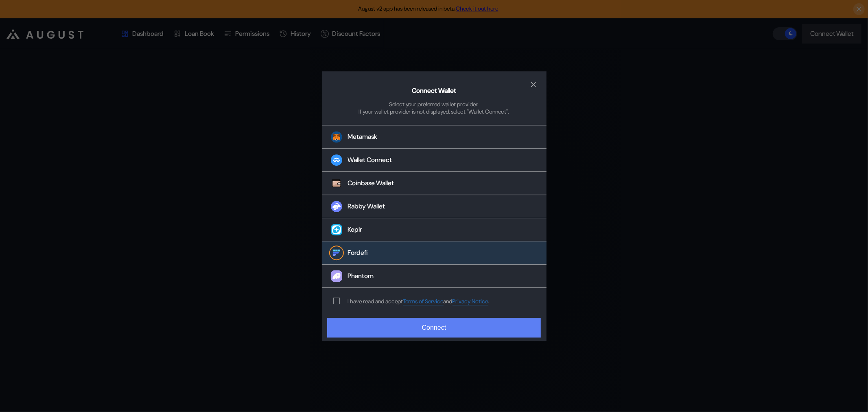 This screenshot has height=412, width=868. What do you see at coordinates (337, 253) in the screenshot?
I see `img: Fordefi` at bounding box center [337, 253].